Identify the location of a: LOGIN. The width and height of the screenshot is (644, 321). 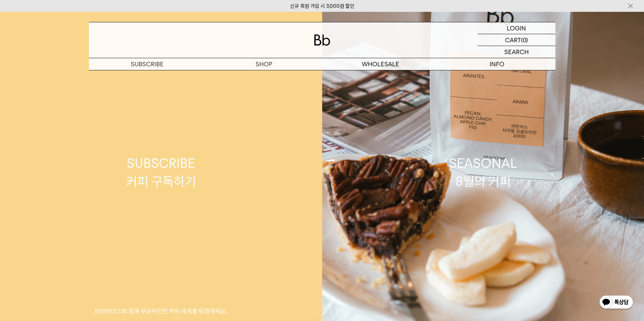
(517, 28).